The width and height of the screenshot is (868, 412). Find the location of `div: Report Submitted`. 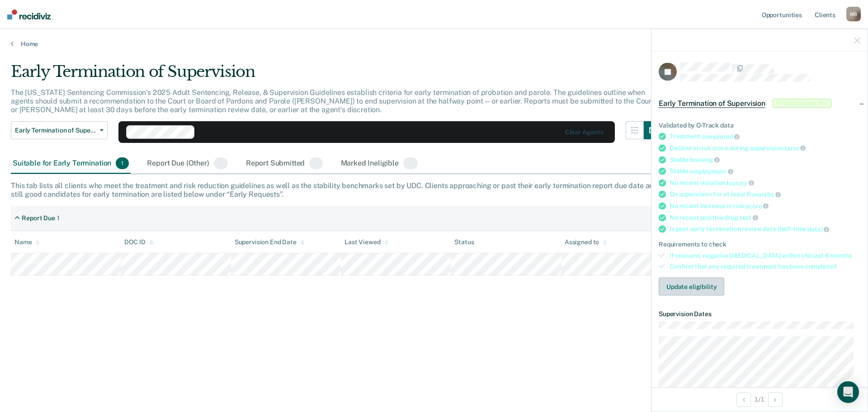

div: Report Submitted is located at coordinates (284, 164).